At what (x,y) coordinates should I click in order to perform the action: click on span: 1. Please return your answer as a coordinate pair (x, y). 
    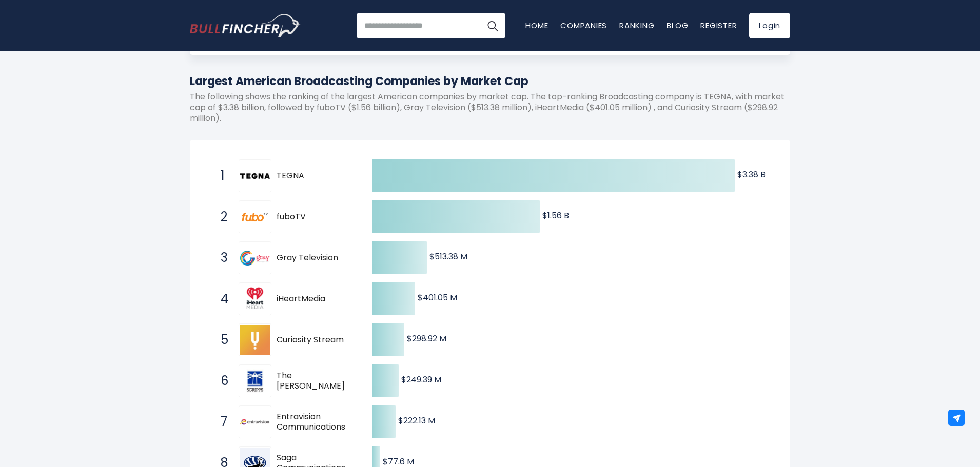
    Looking at the image, I should click on (220, 176).